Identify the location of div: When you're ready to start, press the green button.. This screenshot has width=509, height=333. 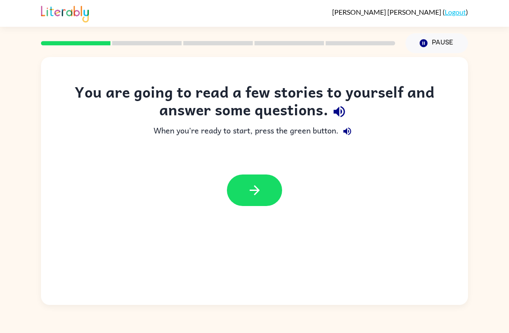
(255, 131).